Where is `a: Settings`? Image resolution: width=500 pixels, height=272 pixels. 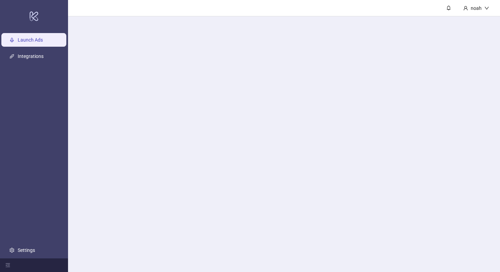
a: Settings is located at coordinates (26, 250).